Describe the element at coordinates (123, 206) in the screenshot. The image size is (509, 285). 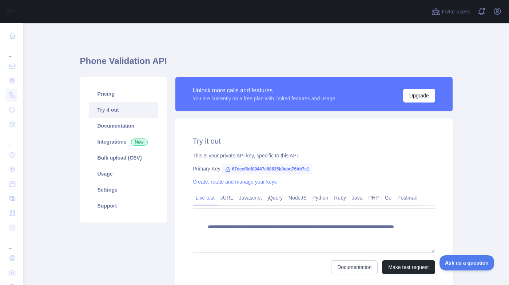
I see `a: Support` at that location.